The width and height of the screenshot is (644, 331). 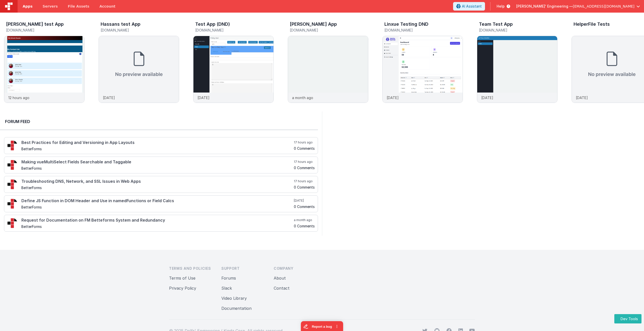 I want to click on button: Video Library, so click(x=234, y=298).